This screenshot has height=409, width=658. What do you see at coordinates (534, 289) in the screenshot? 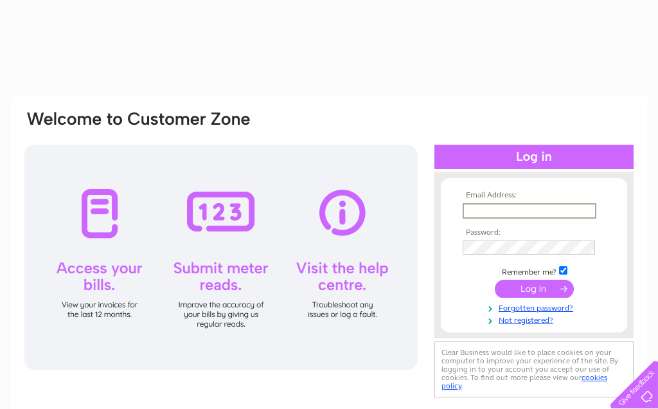
I see `input: Submit` at bounding box center [534, 289].